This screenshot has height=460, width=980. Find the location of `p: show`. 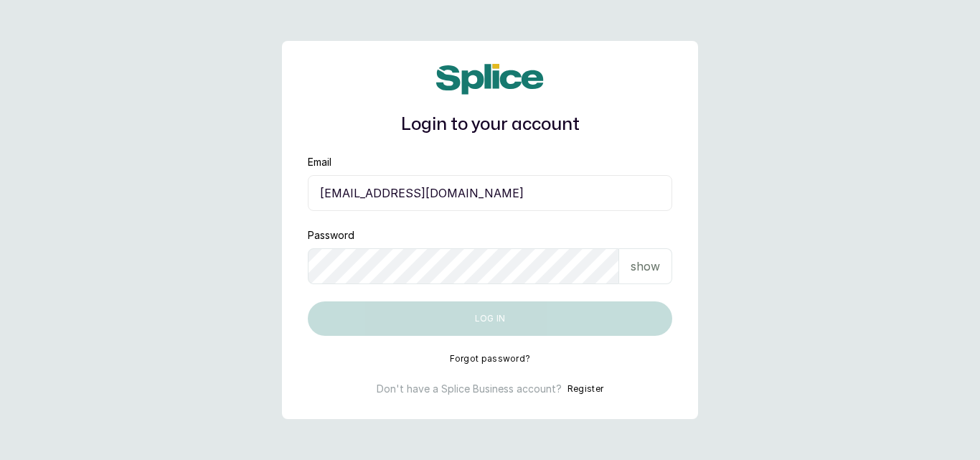

p: show is located at coordinates (645, 266).